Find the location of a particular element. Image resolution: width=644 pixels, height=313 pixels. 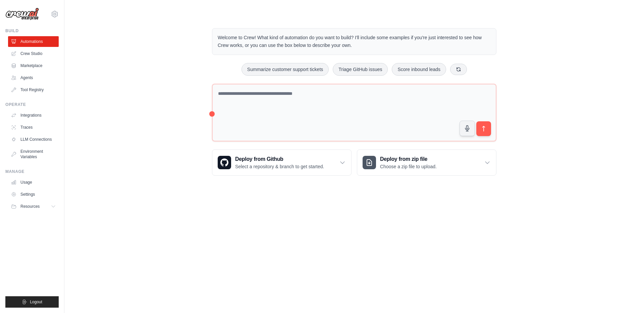

p: Choose a zip file to upload. is located at coordinates (408, 167).